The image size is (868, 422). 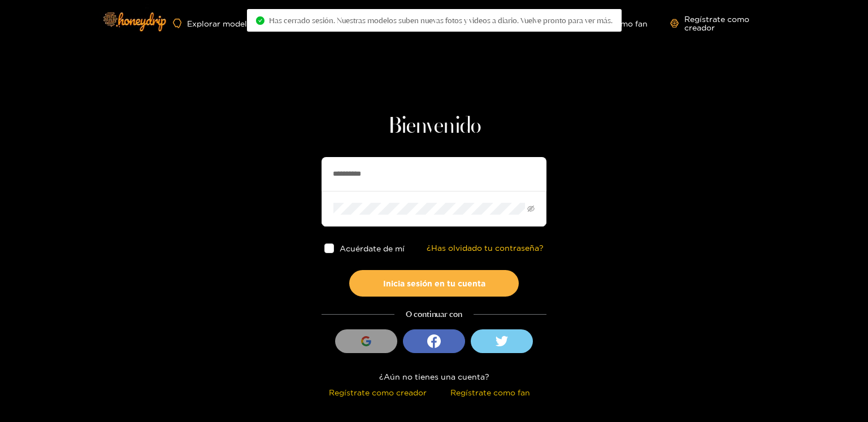 I want to click on font: O continuar con, so click(x=434, y=314).